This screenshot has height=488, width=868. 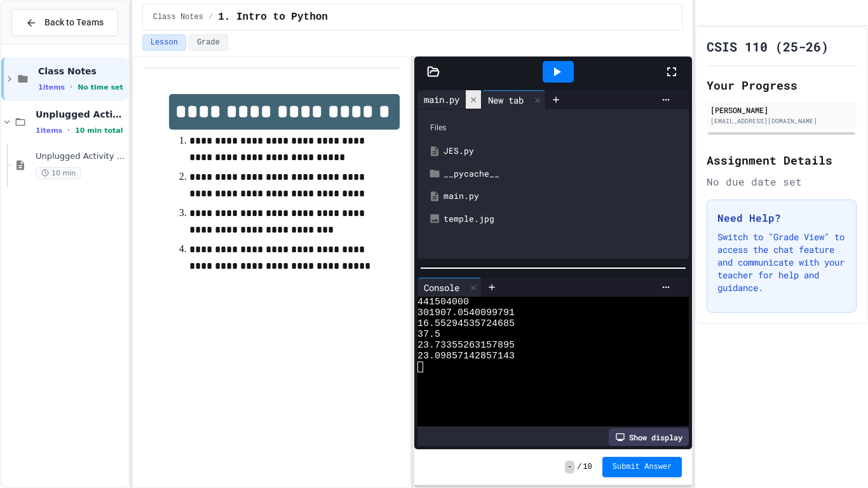 What do you see at coordinates (781, 182) in the screenshot?
I see `div: No due date set` at bounding box center [781, 182].